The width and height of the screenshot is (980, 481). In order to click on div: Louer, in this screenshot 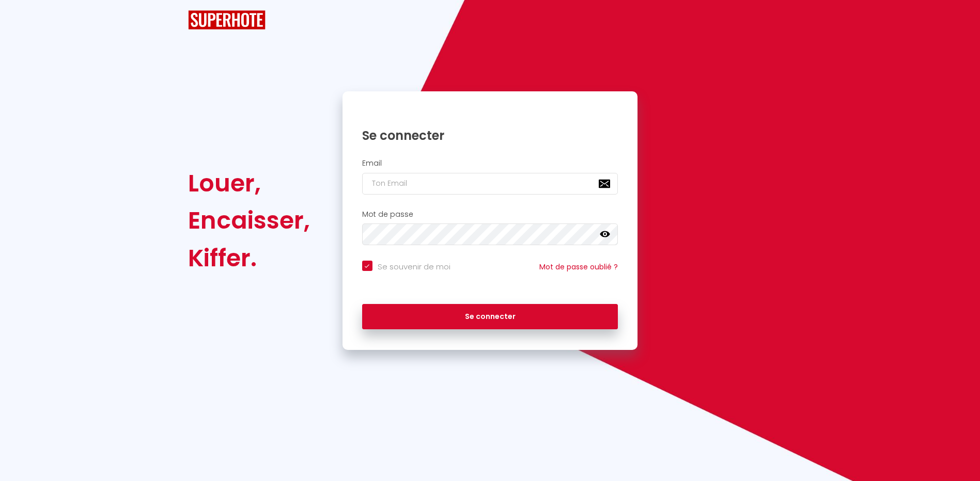, I will do `click(249, 183)`.